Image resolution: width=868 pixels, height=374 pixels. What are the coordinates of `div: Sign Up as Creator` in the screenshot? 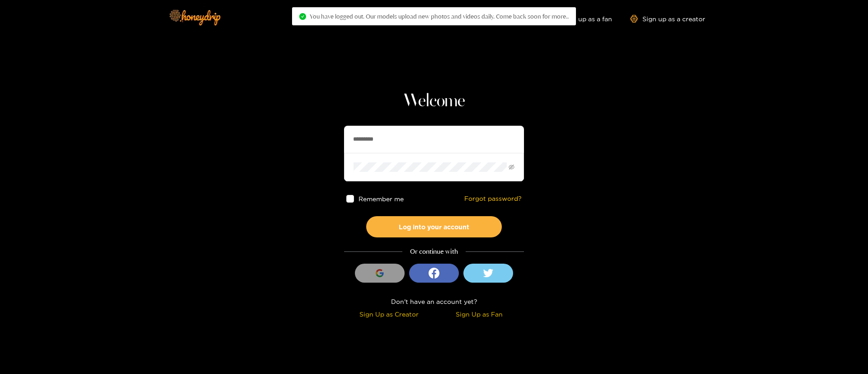 It's located at (389, 314).